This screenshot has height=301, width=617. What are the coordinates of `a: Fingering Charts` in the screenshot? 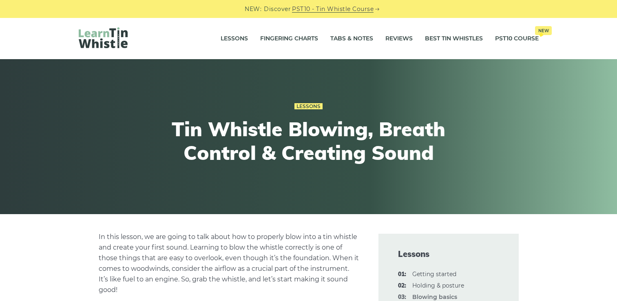 It's located at (289, 39).